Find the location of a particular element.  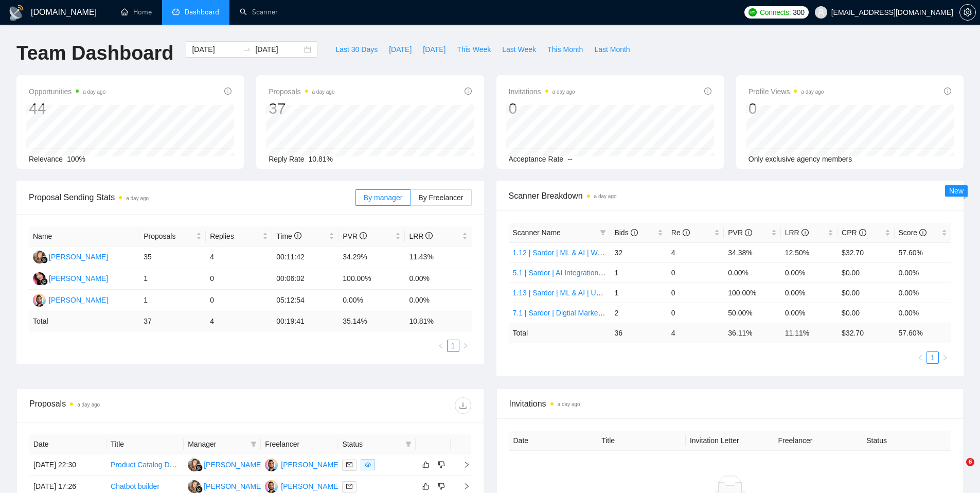

td: 11.43% is located at coordinates (438, 258).